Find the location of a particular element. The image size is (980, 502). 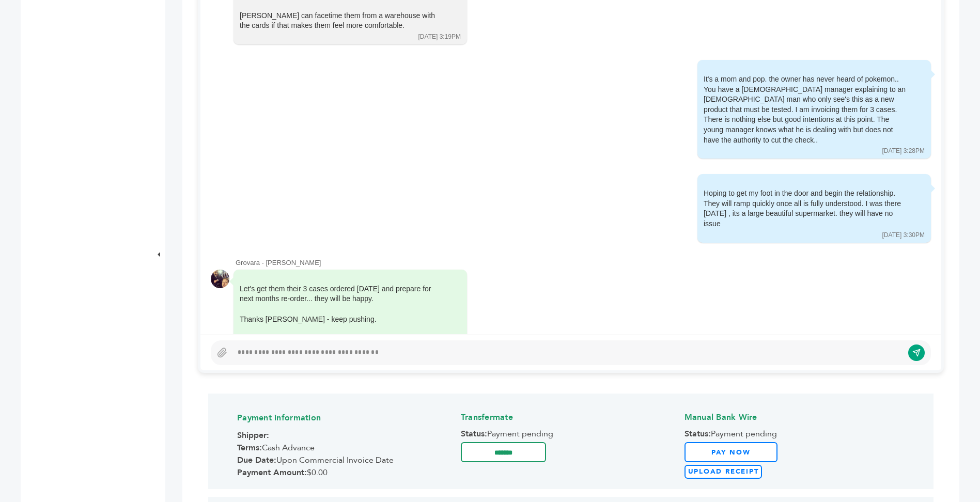

a: Pay Now is located at coordinates (731, 453).